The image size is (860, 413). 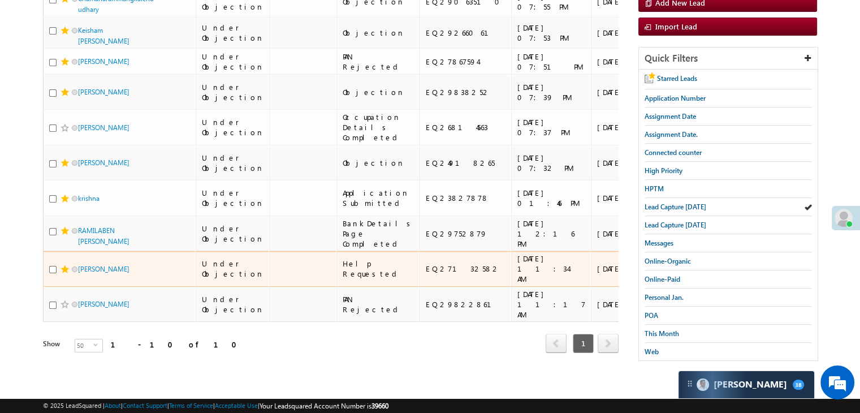 I want to click on img: carter-drag, so click(x=690, y=383).